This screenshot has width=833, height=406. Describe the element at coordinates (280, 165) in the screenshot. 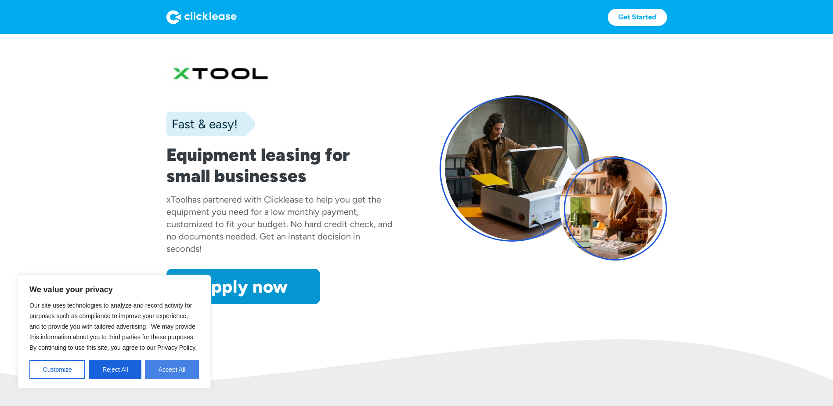

I see `h1: Equipment leasing for small businesses` at that location.